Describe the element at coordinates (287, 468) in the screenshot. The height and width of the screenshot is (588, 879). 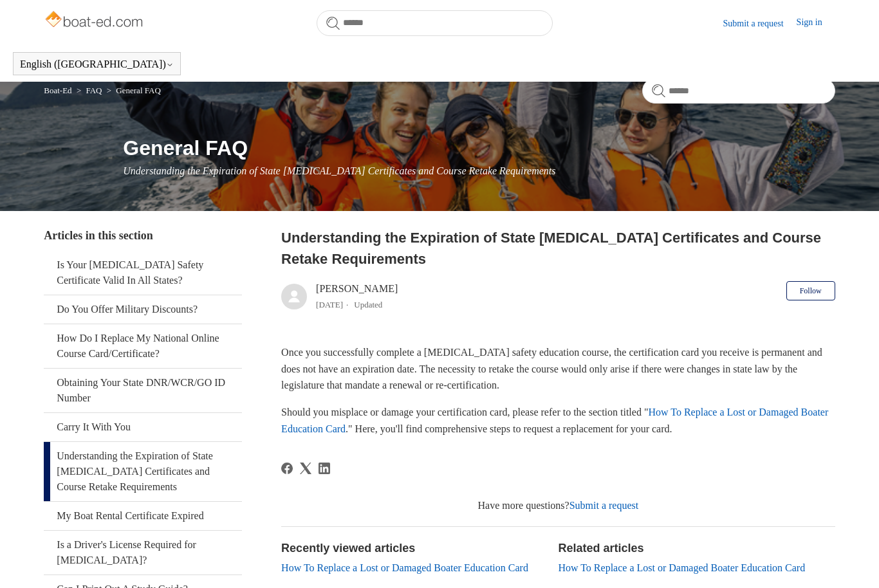
I see `a: Facebook` at that location.